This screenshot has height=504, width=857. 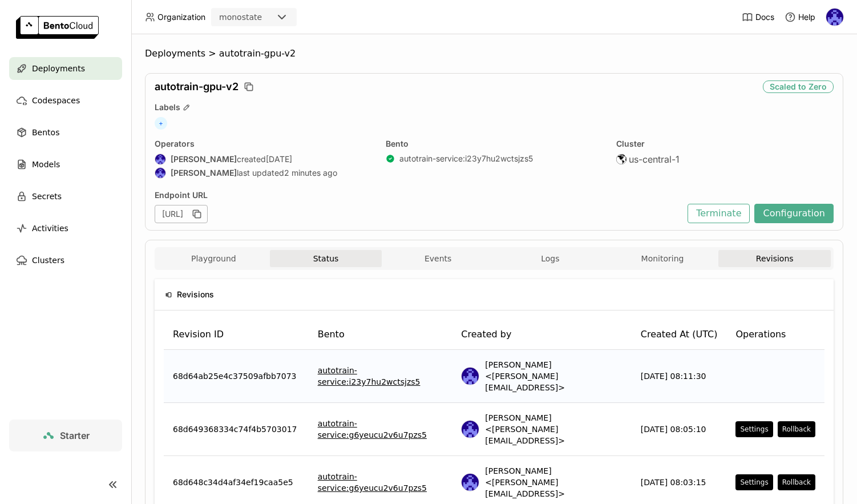 What do you see at coordinates (798, 87) in the screenshot?
I see `div: Scaled to Zero` at bounding box center [798, 87].